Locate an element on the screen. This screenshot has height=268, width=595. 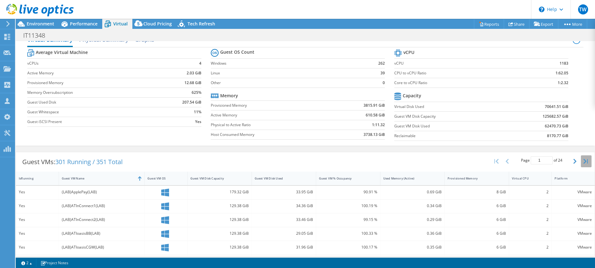
div: (LAB)ATInConnect2(LAB) is located at coordinates (102, 219).